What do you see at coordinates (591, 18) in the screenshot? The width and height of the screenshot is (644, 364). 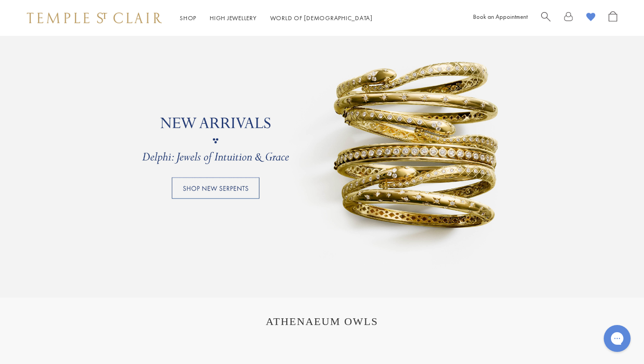 I see `a: View Wishlist` at bounding box center [591, 18].